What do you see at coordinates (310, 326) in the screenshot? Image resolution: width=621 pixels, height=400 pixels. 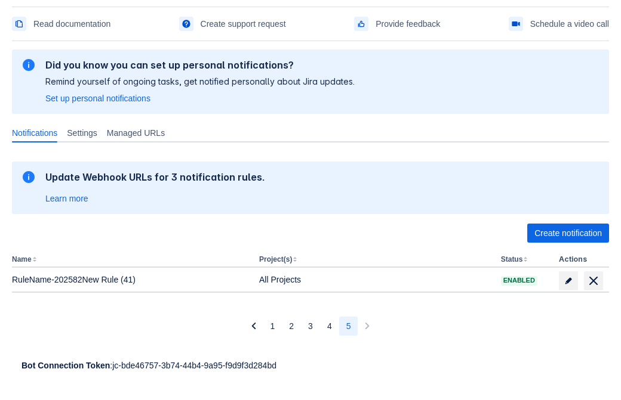 I see `span: 3` at bounding box center [310, 326].